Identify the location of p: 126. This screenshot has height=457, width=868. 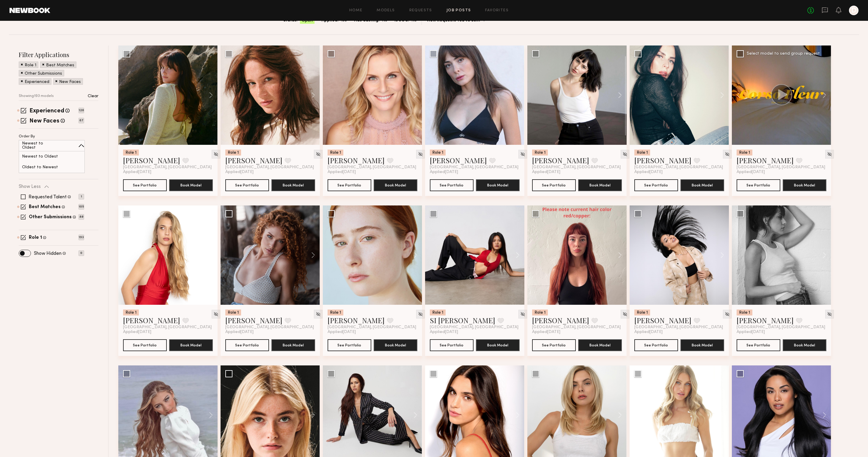
(81, 111).